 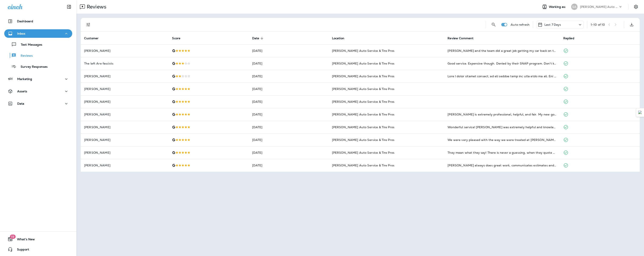 I want to click on p: Auto refresh, so click(x=520, y=25).